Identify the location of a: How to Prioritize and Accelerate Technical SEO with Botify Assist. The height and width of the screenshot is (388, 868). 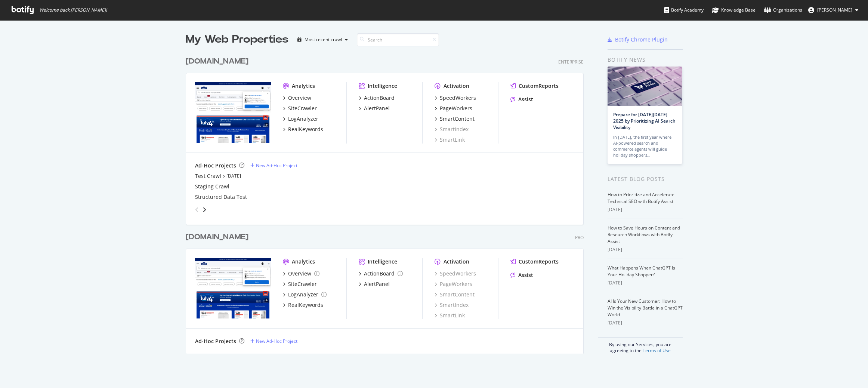
(641, 197).